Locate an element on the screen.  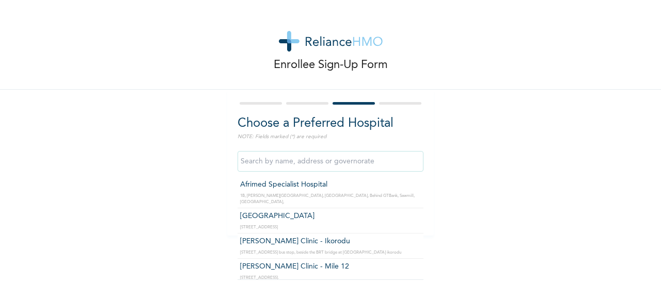
input: Search by name, address or governorate is located at coordinates (330, 162).